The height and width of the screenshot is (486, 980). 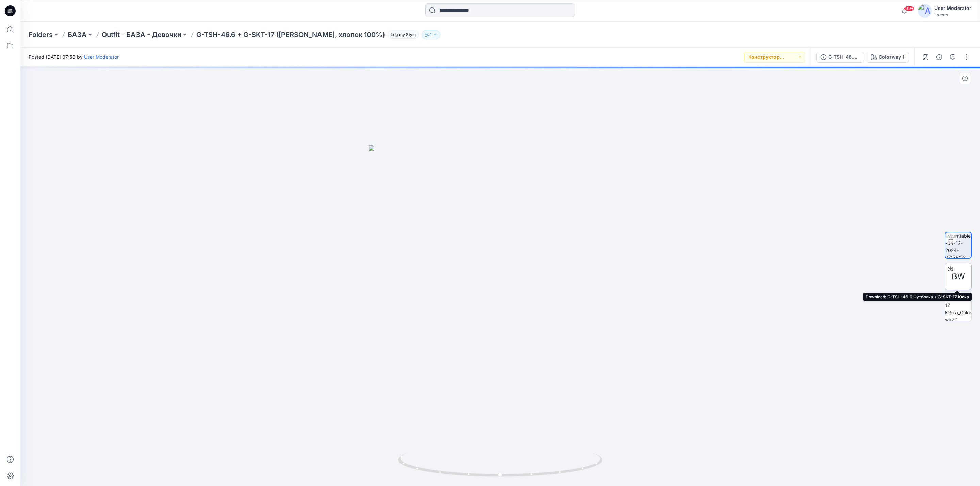 I want to click on span: Legacy Style, so click(x=403, y=35).